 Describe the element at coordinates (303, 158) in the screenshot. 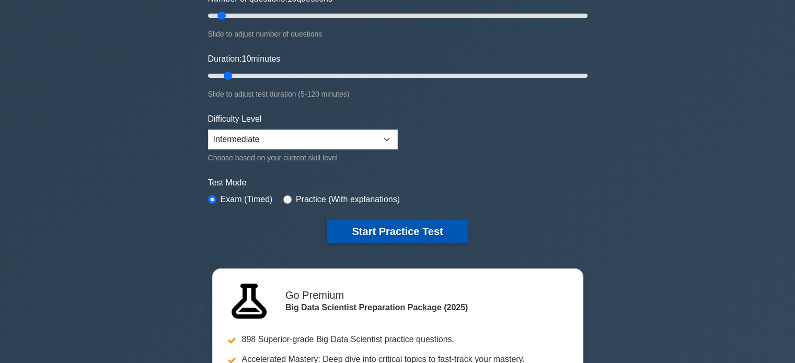

I see `div: Choose based on your current skill level` at that location.